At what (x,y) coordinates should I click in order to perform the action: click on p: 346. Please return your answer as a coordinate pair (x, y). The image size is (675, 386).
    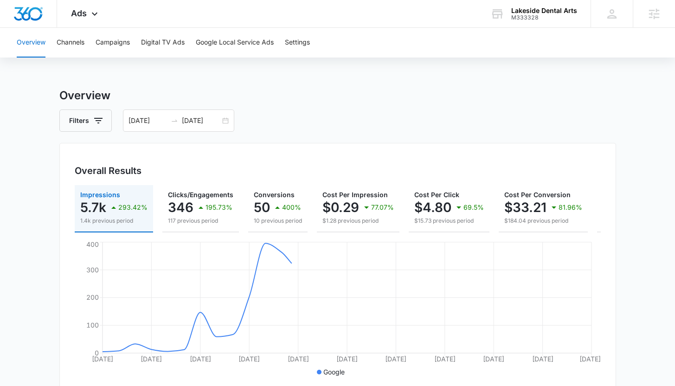
    Looking at the image, I should click on (181, 208).